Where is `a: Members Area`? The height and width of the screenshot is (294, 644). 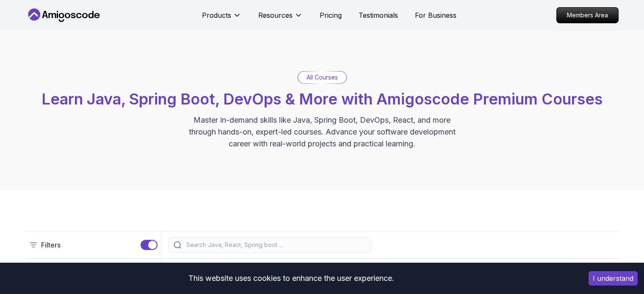
a: Members Area is located at coordinates (587, 15).